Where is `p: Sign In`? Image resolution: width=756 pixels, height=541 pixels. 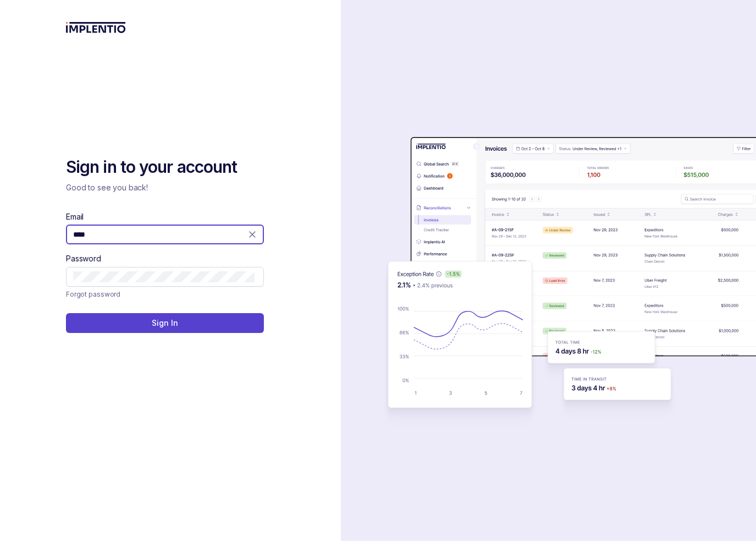 p: Sign In is located at coordinates (164, 323).